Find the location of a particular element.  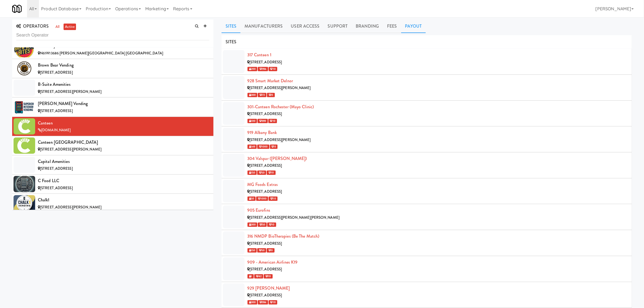

div: B-Suite Amenities is located at coordinates (124, 84).